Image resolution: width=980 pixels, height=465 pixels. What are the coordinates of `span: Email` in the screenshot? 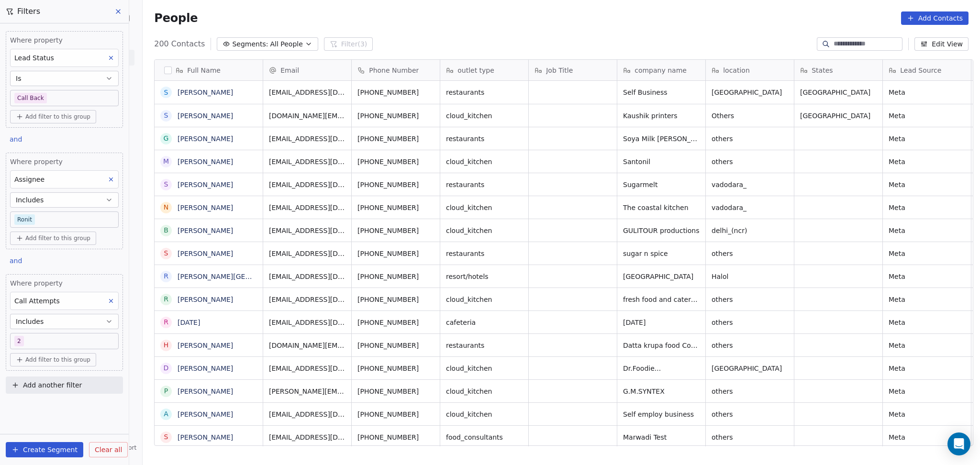 It's located at (290, 70).